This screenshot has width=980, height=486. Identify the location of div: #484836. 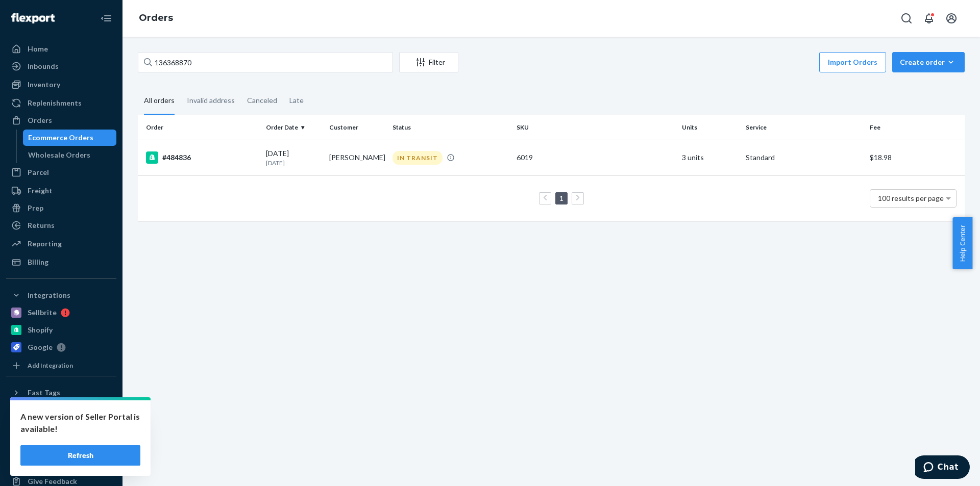
(202, 158).